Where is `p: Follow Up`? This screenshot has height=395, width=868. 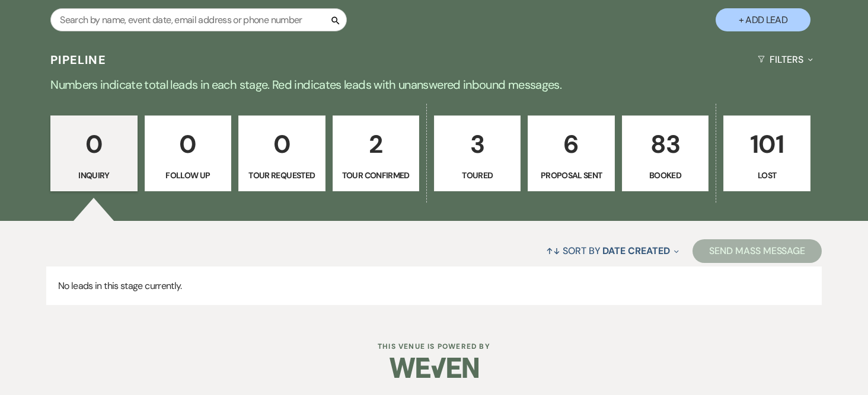
p: Follow Up is located at coordinates (188, 176).